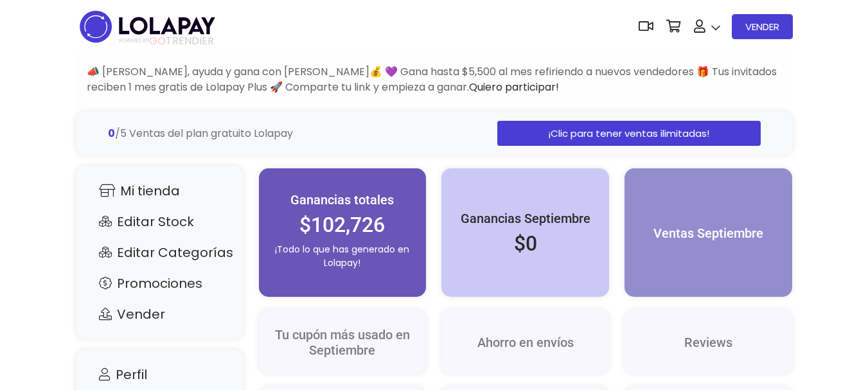  Describe the element at coordinates (157, 40) in the screenshot. I see `span: GO` at that location.